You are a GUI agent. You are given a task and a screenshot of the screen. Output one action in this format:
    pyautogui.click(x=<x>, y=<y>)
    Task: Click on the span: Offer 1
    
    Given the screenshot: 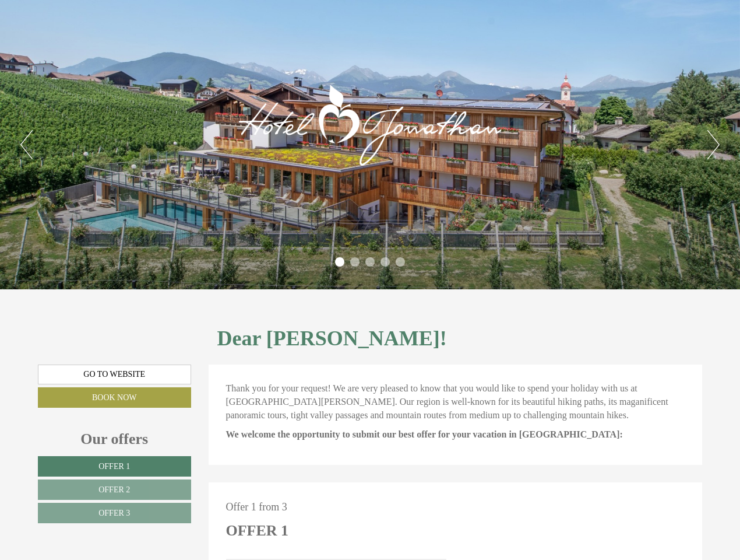 What is the action you would take?
    pyautogui.click(x=114, y=466)
    